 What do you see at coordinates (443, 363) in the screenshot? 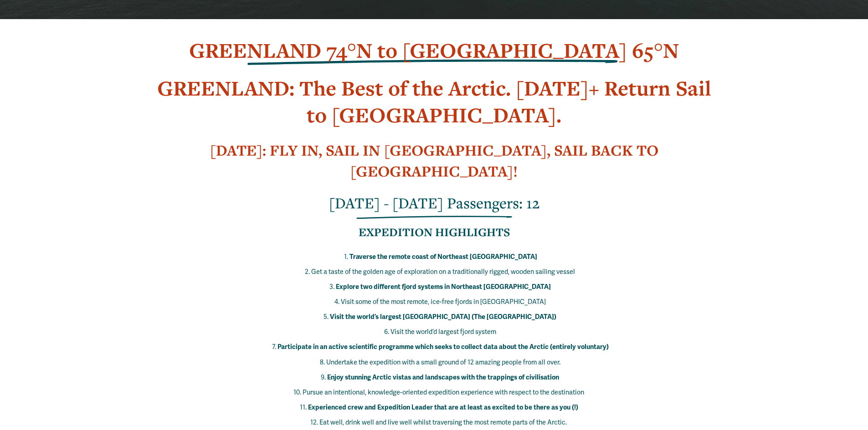
I see `p: Undertake the expedition with a small ground of 12 amazing people from all over.` at bounding box center [443, 363].